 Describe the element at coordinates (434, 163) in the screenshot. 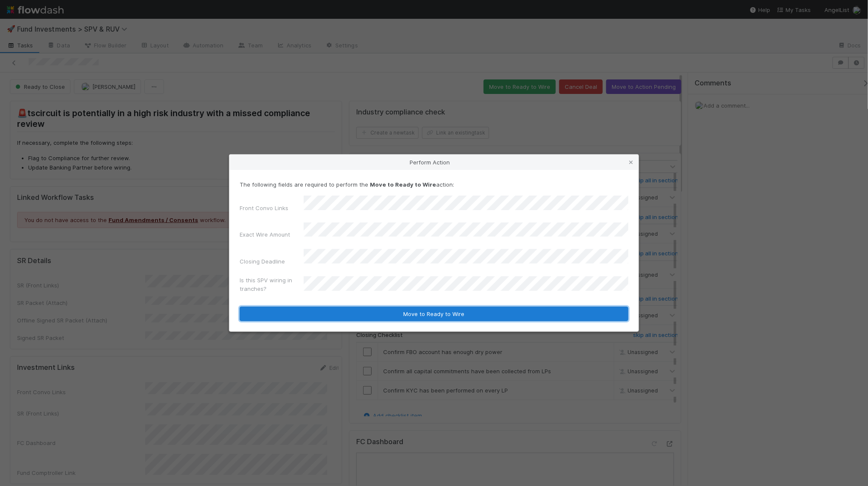

I see `div: Perform Action` at that location.